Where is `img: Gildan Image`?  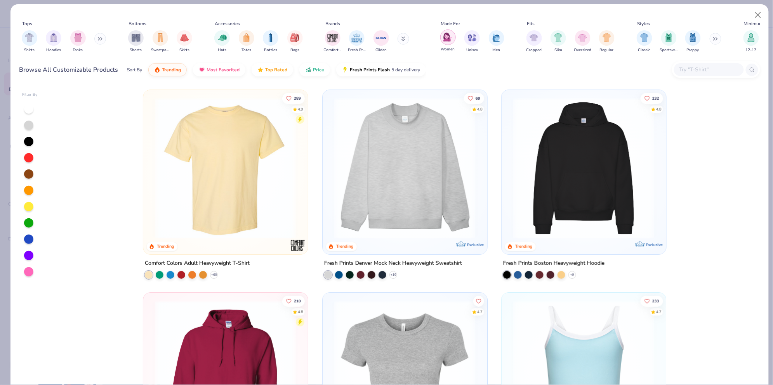 img: Gildan Image is located at coordinates (381, 38).